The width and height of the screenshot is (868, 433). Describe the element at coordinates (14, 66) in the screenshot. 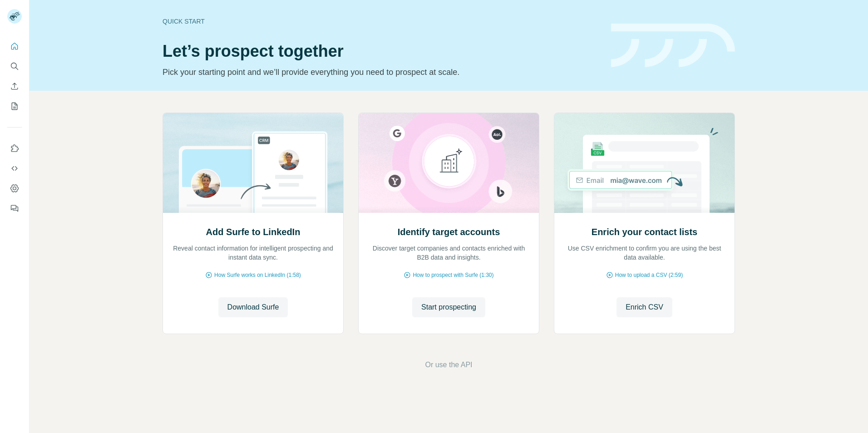

I see `button: Search` at that location.